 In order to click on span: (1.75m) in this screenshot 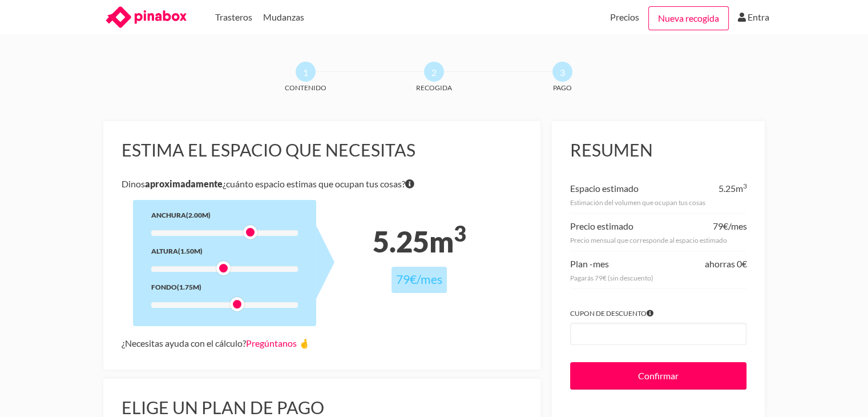, I will do `click(189, 287)`.